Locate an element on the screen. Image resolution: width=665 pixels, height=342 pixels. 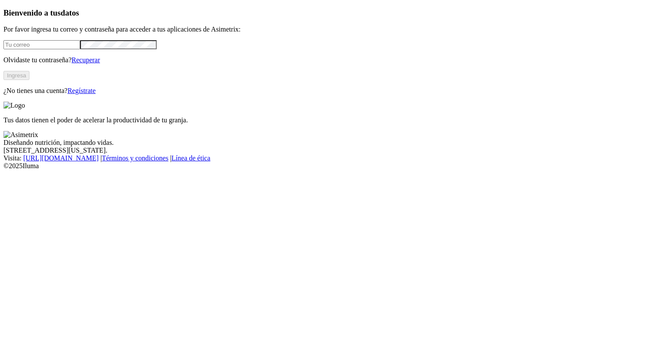
div: © 2025 Iluma is located at coordinates (332, 166).